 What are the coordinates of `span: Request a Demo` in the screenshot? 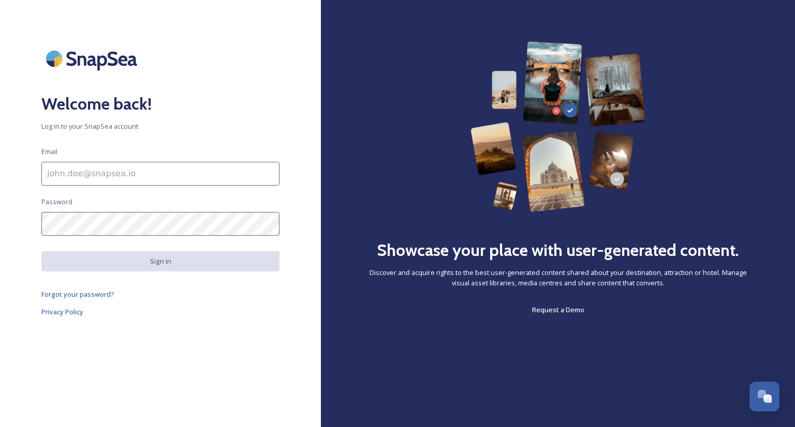 It's located at (558, 310).